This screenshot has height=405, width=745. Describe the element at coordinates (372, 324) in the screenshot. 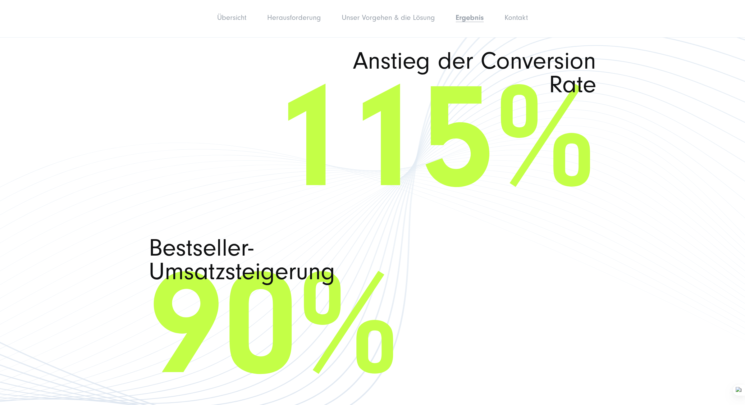

I see `span: 90%` at that location.